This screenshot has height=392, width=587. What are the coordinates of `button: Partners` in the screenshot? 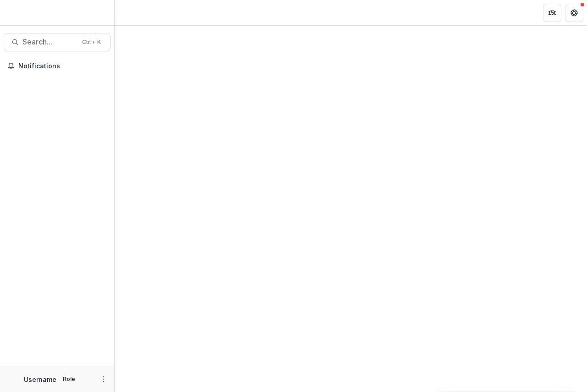 It's located at (552, 13).